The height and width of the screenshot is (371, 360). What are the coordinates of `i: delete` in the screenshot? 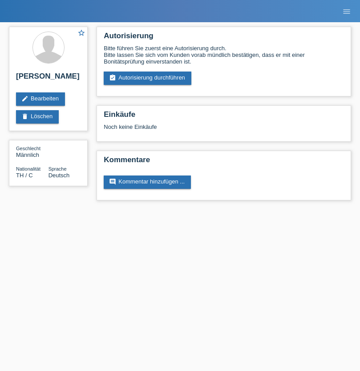 It's located at (25, 116).